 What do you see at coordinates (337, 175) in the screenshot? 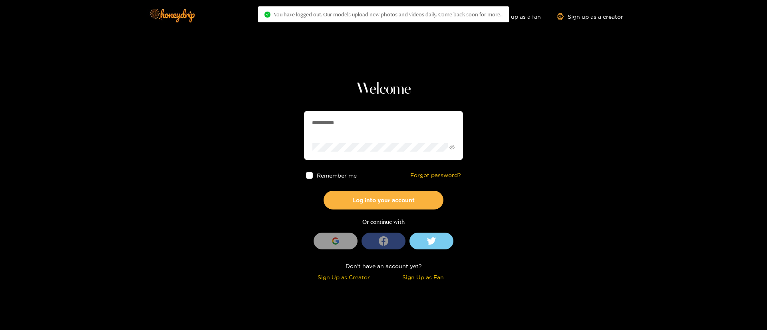
I see `span: Remember me` at bounding box center [337, 175].